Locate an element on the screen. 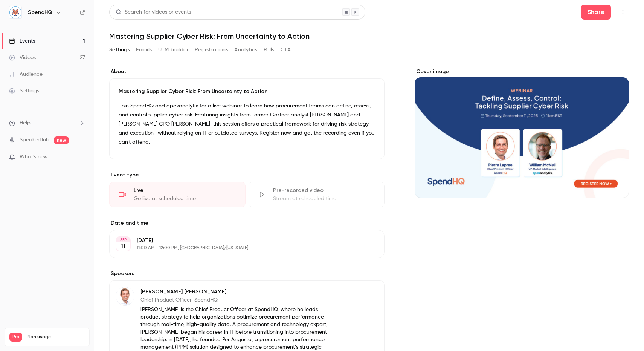 The width and height of the screenshot is (644, 351). div: Search for videos or events is located at coordinates (153, 12).